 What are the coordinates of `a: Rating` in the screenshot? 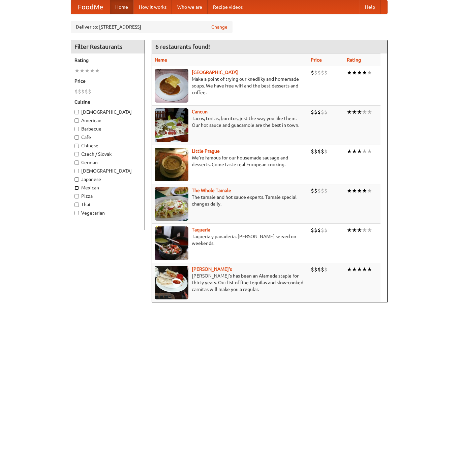 It's located at (354, 60).